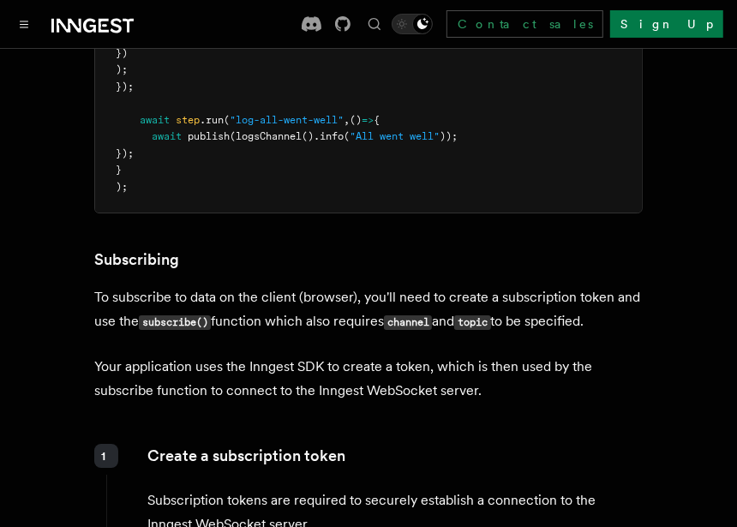 The height and width of the screenshot is (527, 737). What do you see at coordinates (369, 309) in the screenshot?
I see `p: To subscribe to data on the client (browser), you'll need to create a subscription token and use ...` at bounding box center [369, 309].